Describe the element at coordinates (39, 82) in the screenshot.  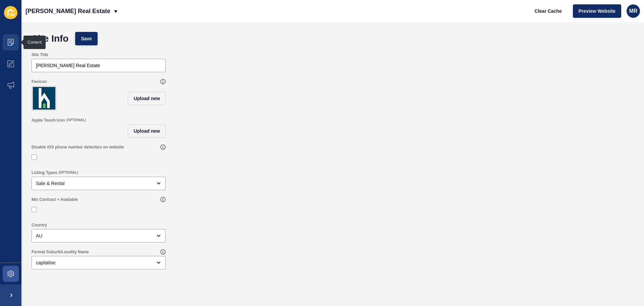
I see `label: Favicon` at that location.